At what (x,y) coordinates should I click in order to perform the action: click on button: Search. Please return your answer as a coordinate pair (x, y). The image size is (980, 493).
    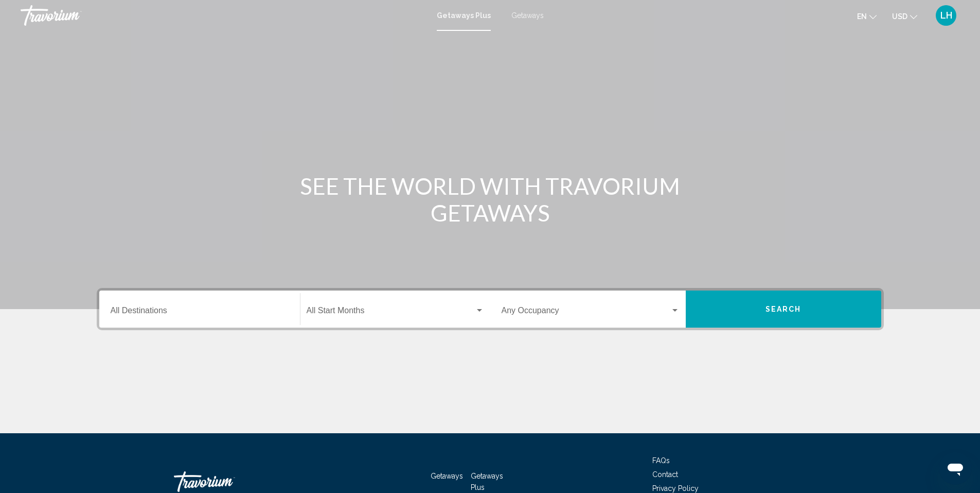
    Looking at the image, I should click on (784, 309).